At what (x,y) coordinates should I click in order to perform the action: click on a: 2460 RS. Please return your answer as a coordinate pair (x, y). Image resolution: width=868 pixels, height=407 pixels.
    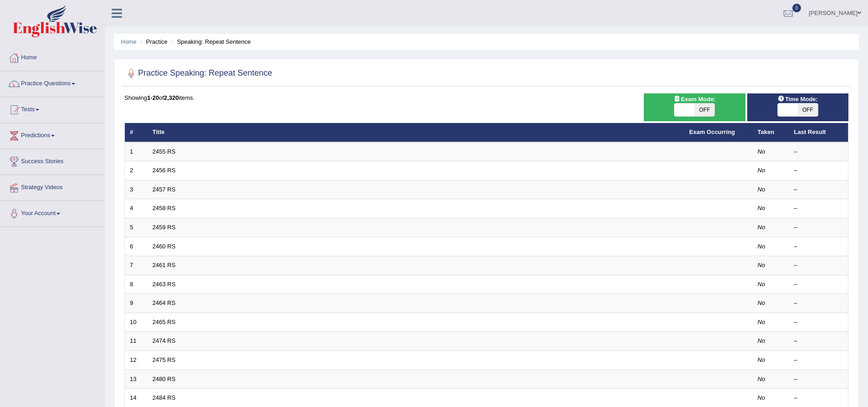
    Looking at the image, I should click on (164, 246).